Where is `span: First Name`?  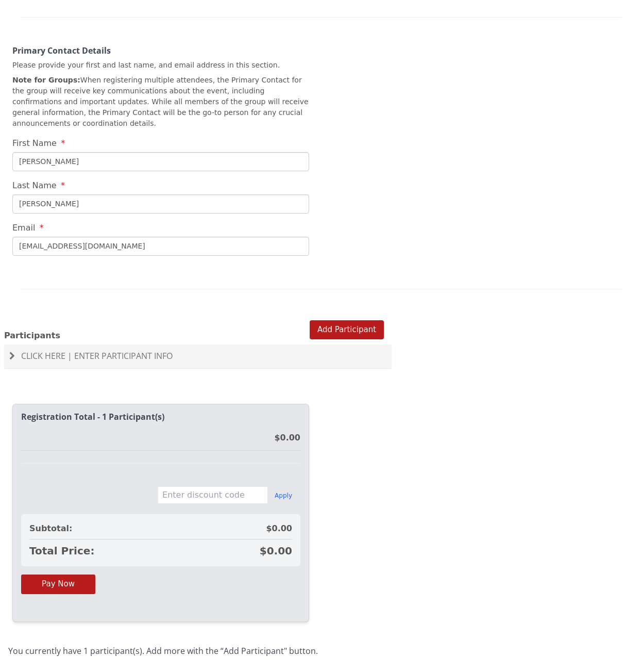 span: First Name is located at coordinates (34, 143).